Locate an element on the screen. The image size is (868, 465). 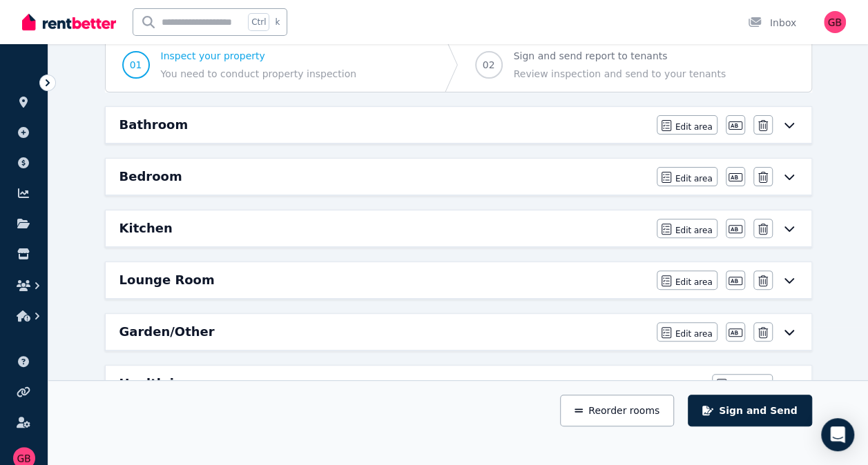
span: Sign and send report to tenants is located at coordinates (619, 56).